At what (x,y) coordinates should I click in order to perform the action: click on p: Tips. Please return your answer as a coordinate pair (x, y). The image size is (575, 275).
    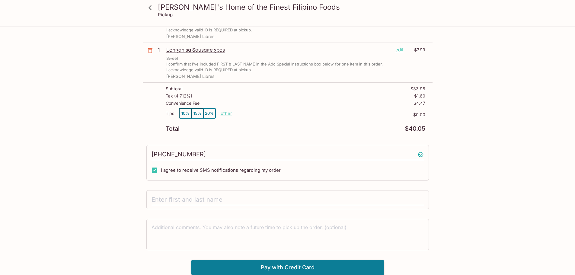
    Looking at the image, I should click on (170, 113).